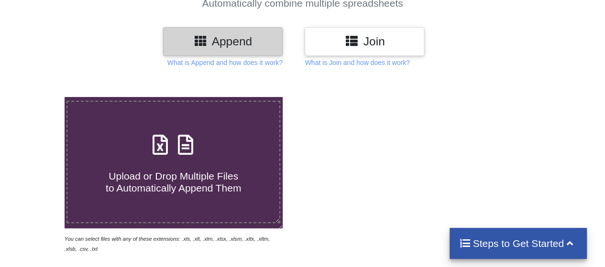 The image size is (605, 267). I want to click on h4: Steps to Get Started, so click(518, 243).